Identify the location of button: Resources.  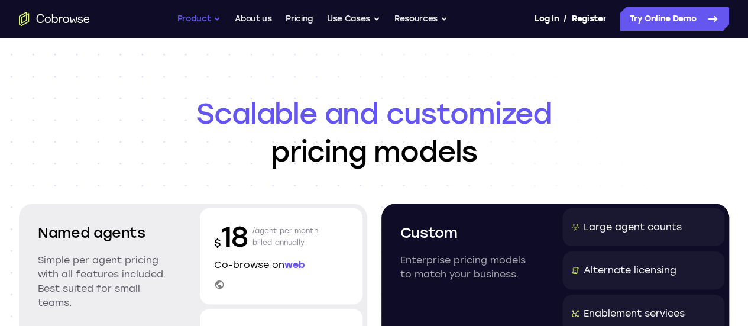
(421, 19).